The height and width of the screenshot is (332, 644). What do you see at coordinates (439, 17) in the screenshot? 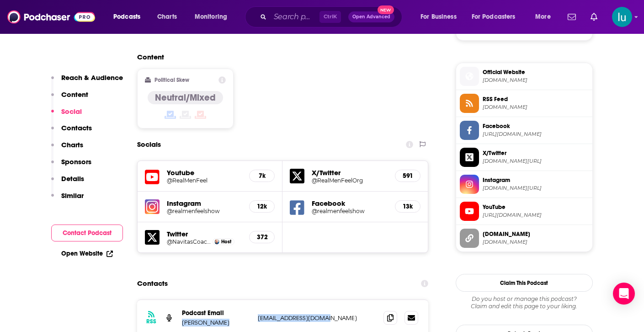
I see `span: For Business` at bounding box center [439, 17].